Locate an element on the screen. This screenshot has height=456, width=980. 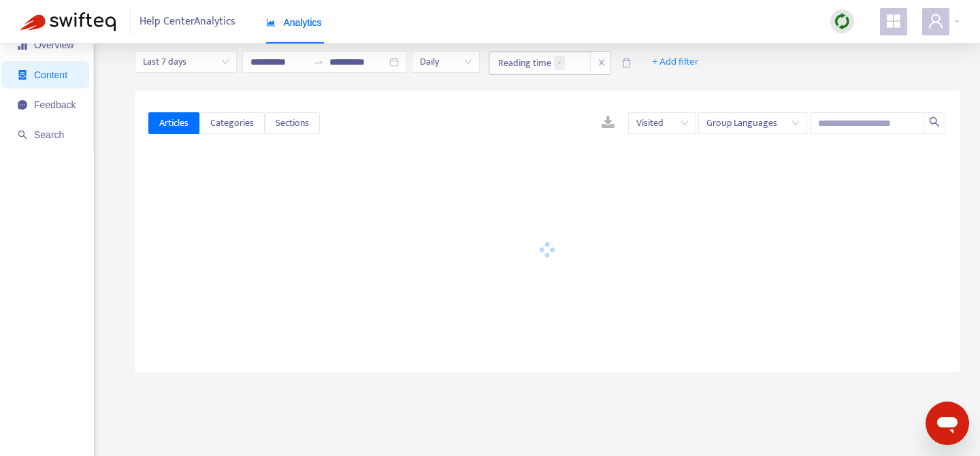
button: Categories is located at coordinates (232, 123).